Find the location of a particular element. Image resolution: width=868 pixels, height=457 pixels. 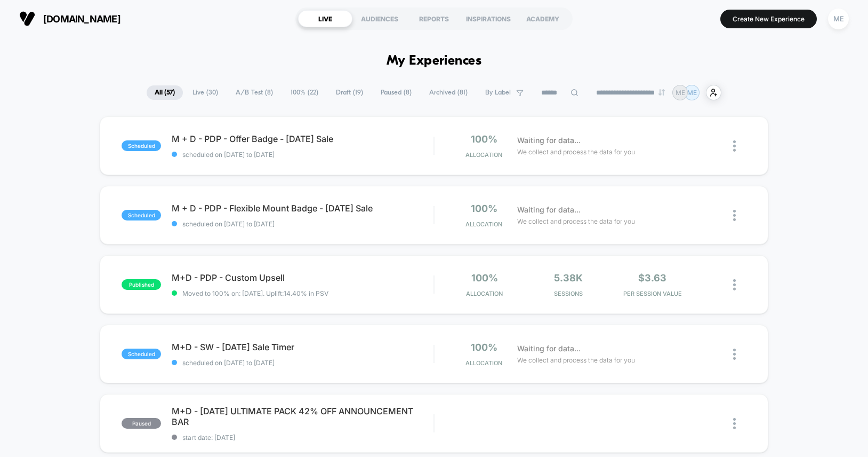

div: LIVE is located at coordinates (325, 19).